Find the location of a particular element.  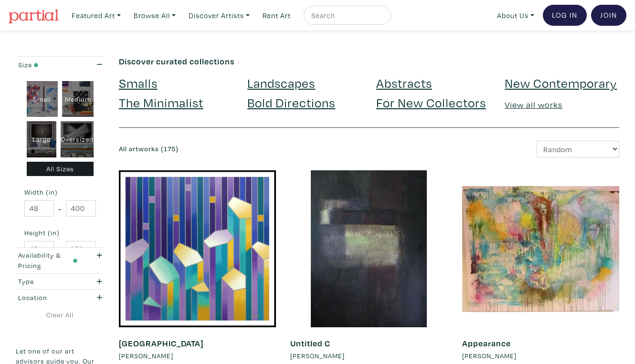

a: Clear All is located at coordinates (60, 315).